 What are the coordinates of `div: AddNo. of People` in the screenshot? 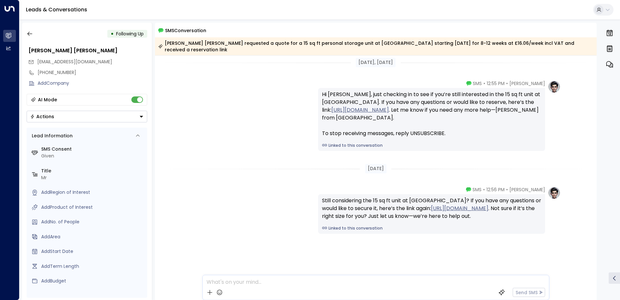 It's located at (93, 222).